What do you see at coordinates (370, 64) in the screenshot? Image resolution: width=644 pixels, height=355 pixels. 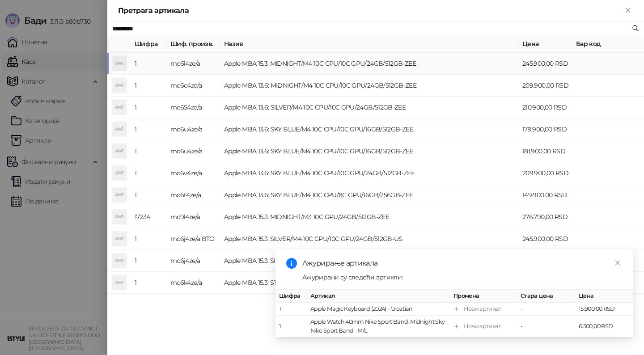 I see `td: Apple MBA 15.3: MIDNIGHT/M4 10C CPU/10C GPU/24GB/512GB-ZEE` at bounding box center [370, 64].